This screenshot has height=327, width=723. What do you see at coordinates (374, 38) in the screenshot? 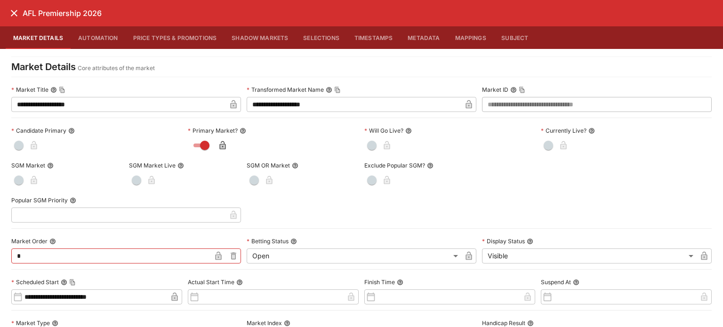
I see `button: Timestamps` at bounding box center [374, 38].